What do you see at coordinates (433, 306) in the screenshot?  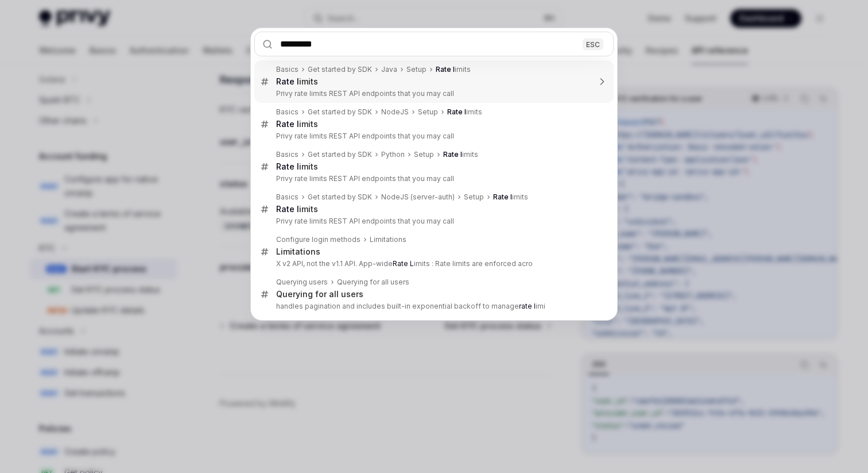 I see `p: handles pagination and includes built-in exponential backoff to manage imi` at bounding box center [433, 306].